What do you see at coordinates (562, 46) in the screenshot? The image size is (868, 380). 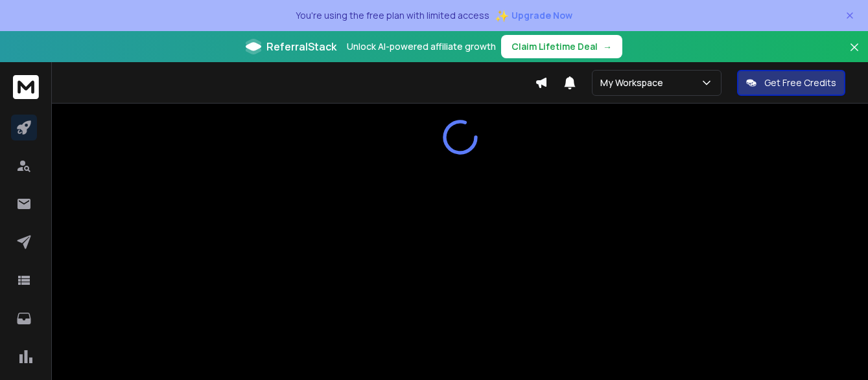 I see `button: Claim Lifetime Deal→` at bounding box center [562, 46].